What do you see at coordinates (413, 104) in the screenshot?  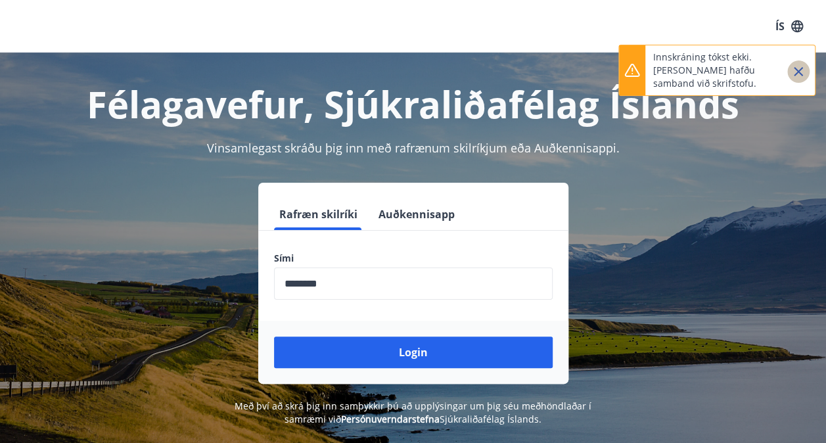 I see `h1: Félagavefur, Sjúkraliðafélag Íslands` at bounding box center [413, 104].